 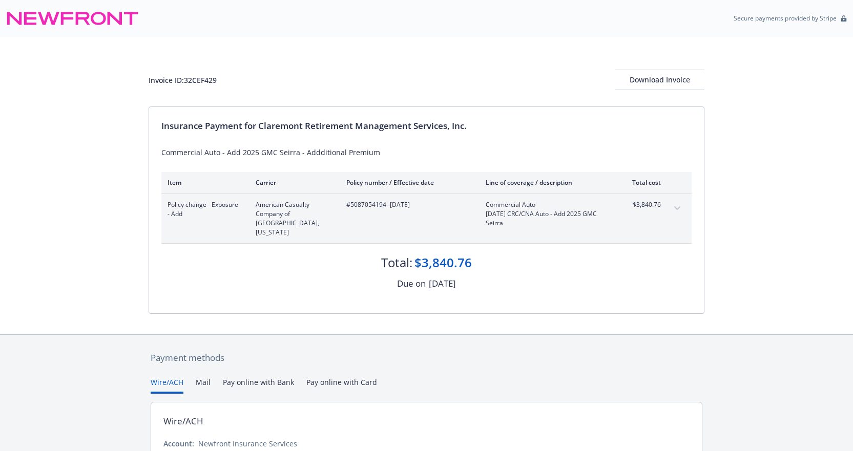 What do you see at coordinates (396, 263) in the screenshot?
I see `div: Total:` at bounding box center [396, 263].